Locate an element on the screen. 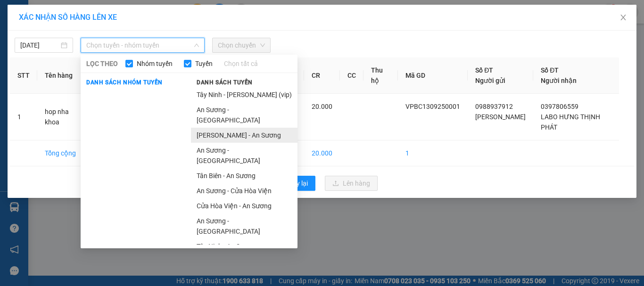  th: CC is located at coordinates (351, 76).